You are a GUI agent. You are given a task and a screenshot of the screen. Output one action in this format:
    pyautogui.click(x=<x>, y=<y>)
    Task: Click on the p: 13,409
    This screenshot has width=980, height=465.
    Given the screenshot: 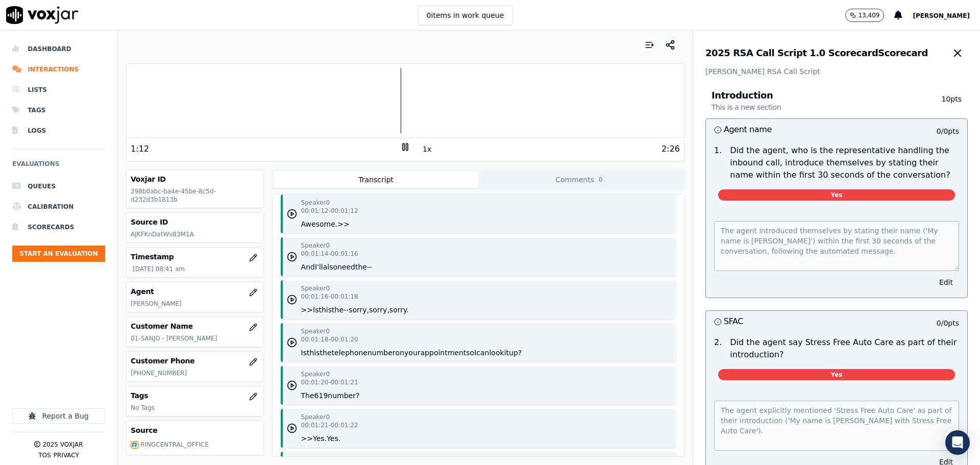 What is the action you would take?
    pyautogui.click(x=869, y=15)
    